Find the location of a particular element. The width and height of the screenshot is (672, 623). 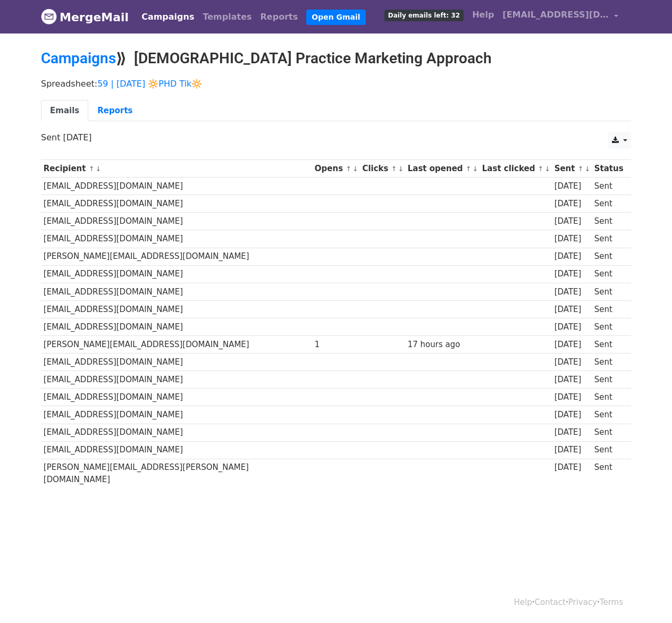

a: Daily emails left: 32 is located at coordinates (423, 15).